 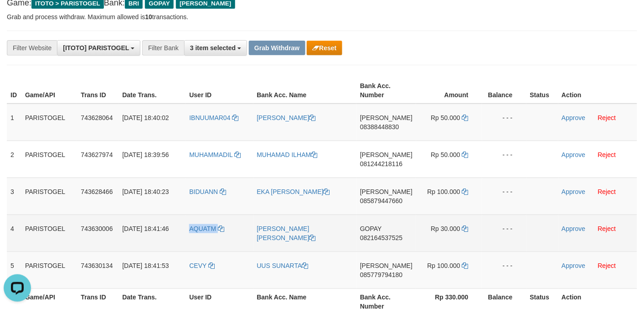 I want to click on th: Trans ID, so click(x=98, y=90).